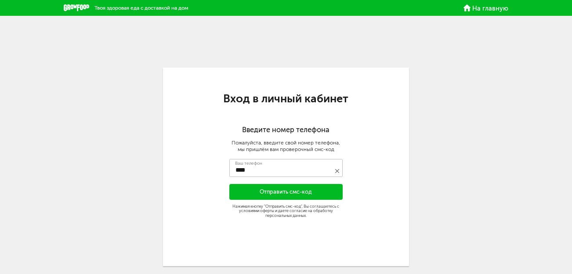  What do you see at coordinates (490, 8) in the screenshot?
I see `span: На главную` at bounding box center [490, 8].